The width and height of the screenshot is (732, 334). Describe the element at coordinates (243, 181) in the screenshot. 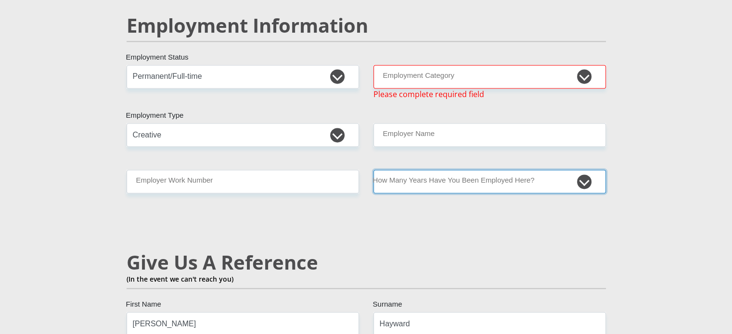

I see `input: Employer Work Number` at that location.